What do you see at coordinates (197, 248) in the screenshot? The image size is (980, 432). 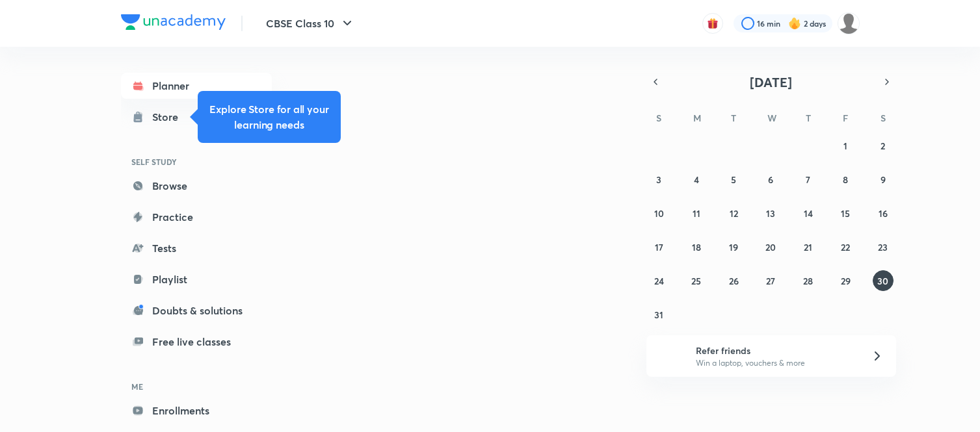 I see `a: Tests` at bounding box center [197, 248].